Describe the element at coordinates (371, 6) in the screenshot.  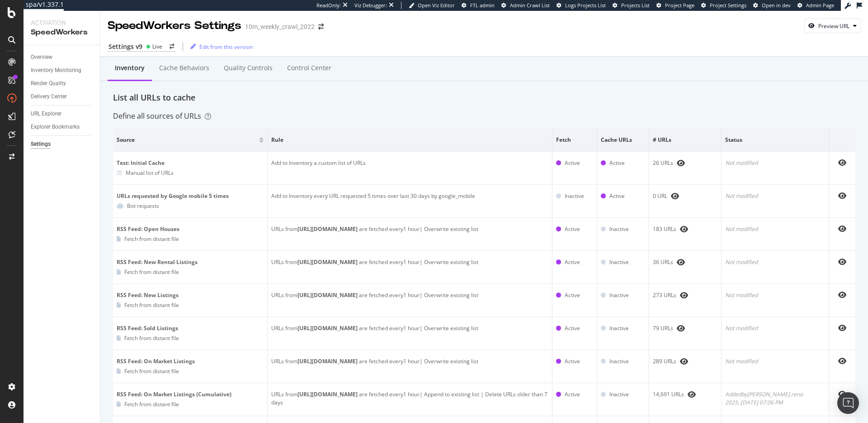
I see `div: Viz Debugger:` at that location.